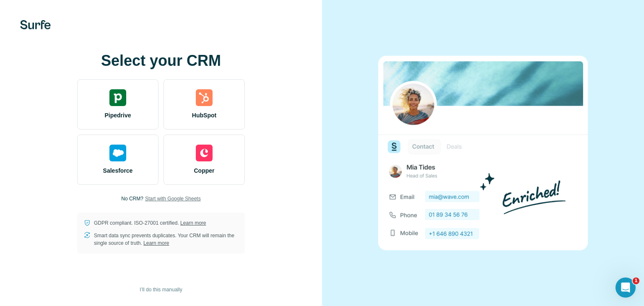 Image resolution: width=644 pixels, height=306 pixels. Describe the element at coordinates (173, 199) in the screenshot. I see `span: Start with Google Sheets` at that location.